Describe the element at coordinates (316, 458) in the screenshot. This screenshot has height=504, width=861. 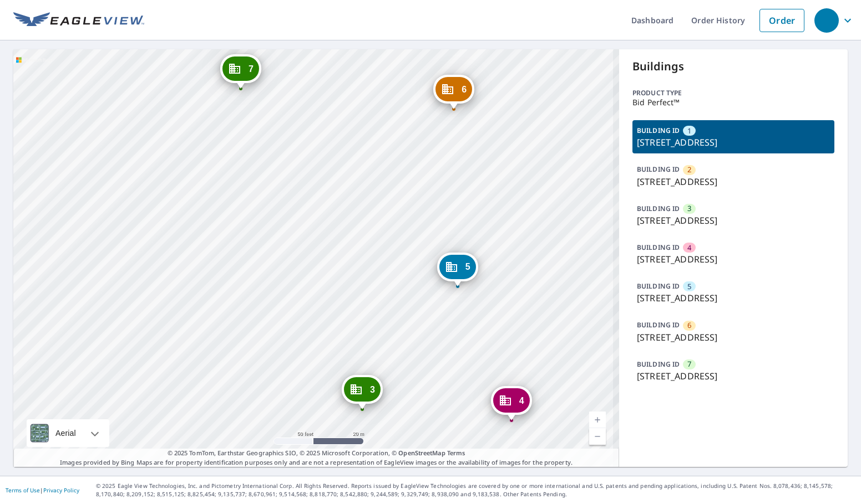
I see `p: Images provided by Bing Maps are for property identification purposes only and are not a represen...` at that location.